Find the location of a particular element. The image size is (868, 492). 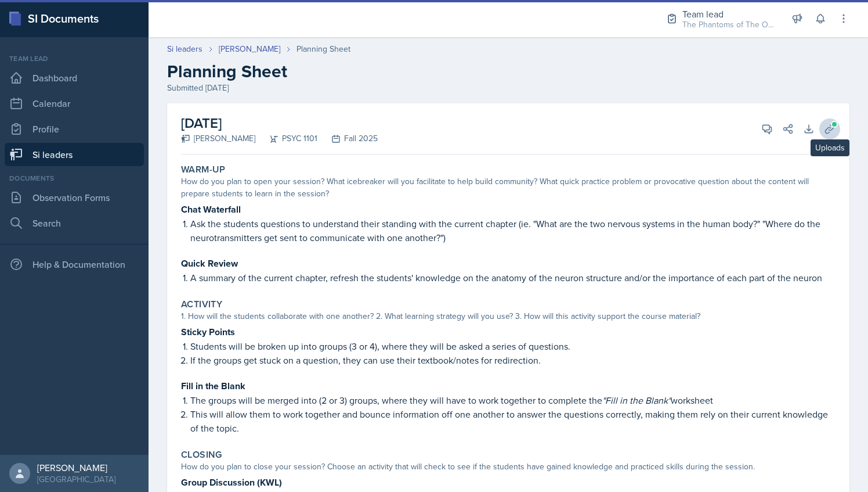

strong: Group Discussion (KWL) is located at coordinates (231, 482).